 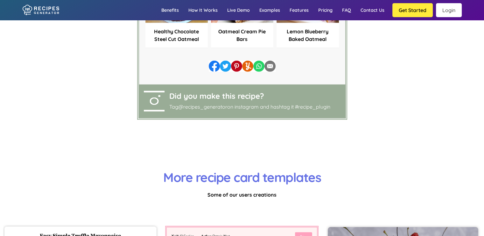 What do you see at coordinates (325, 10) in the screenshot?
I see `a: Pricing` at bounding box center [325, 10].